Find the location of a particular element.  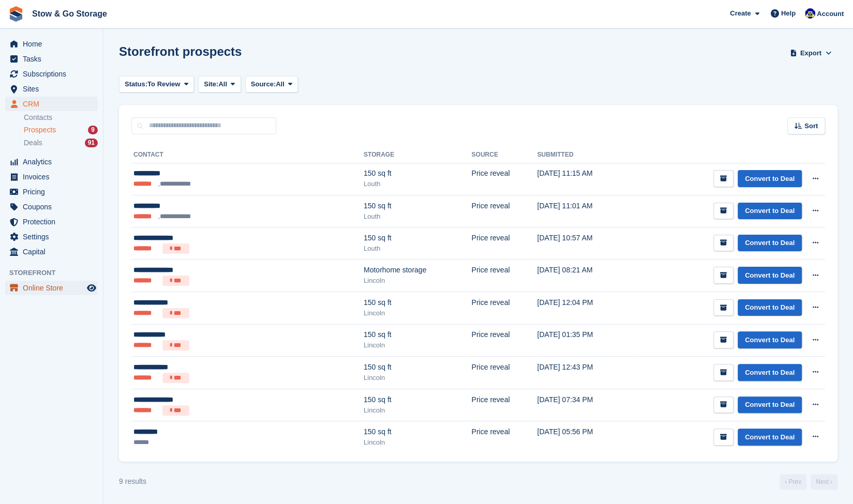

span: Sort is located at coordinates (811, 126).